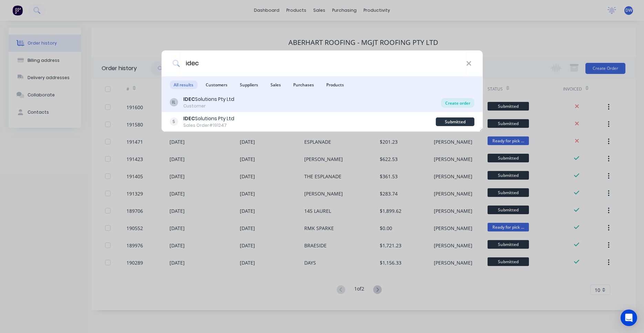  Describe the element at coordinates (458, 103) in the screenshot. I see `div: Create order` at that location.